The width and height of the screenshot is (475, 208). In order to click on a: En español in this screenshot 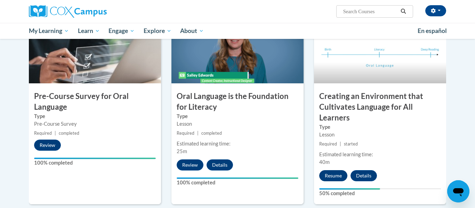, I will do `click(432, 31)`.